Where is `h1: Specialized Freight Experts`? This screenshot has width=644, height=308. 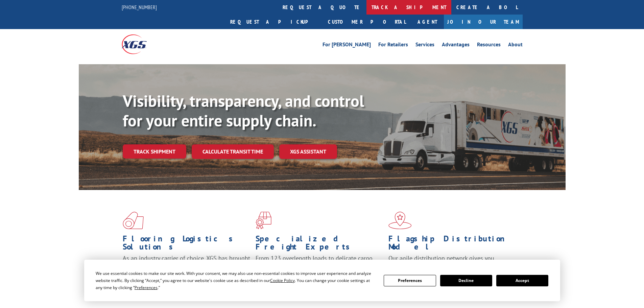
h1: Specialized Freight Experts is located at coordinates (319, 245).